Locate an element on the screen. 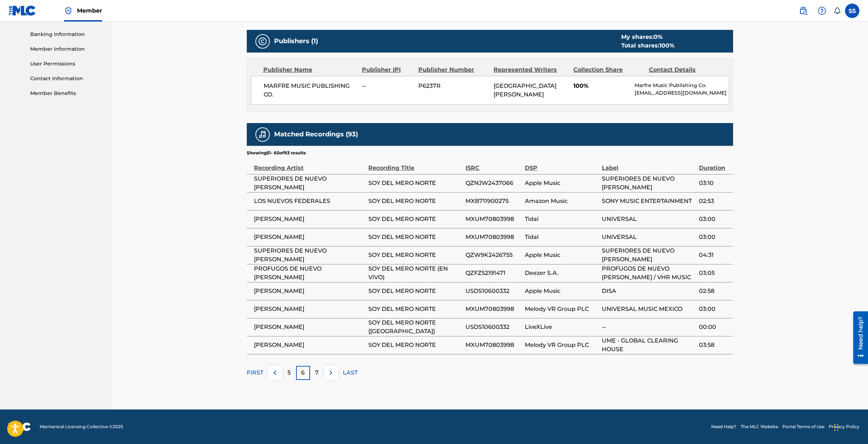 The width and height of the screenshot is (868, 444). span: MARFRE MUSIC PUBLISHING CO. is located at coordinates (310, 91).